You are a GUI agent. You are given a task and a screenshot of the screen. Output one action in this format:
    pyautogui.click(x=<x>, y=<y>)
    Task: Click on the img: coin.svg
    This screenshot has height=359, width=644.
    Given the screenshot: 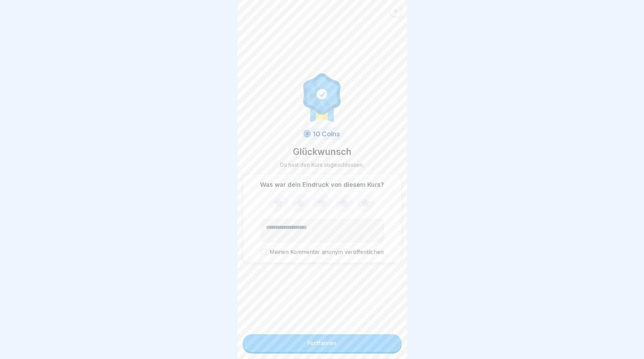 What is the action you would take?
    pyautogui.click(x=307, y=134)
    